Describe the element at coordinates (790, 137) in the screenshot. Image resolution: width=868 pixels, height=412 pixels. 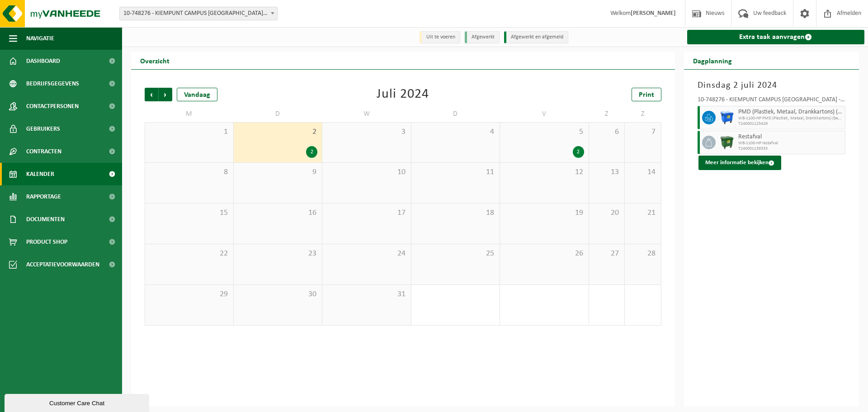
I see `span: Restafval` at that location.